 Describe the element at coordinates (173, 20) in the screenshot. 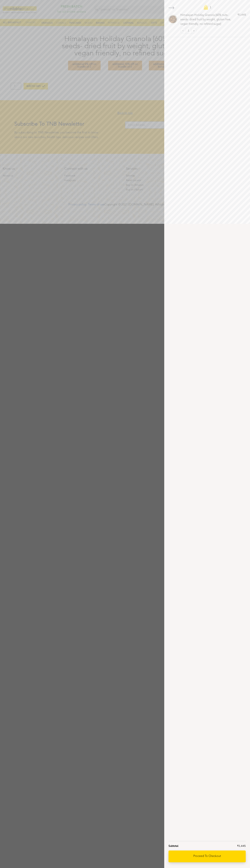

I see `img: Himalayan Holiday Granola [60% nuts-seeds- dried fruit by weight, gluten free, vegan friendly, no...` at that location.